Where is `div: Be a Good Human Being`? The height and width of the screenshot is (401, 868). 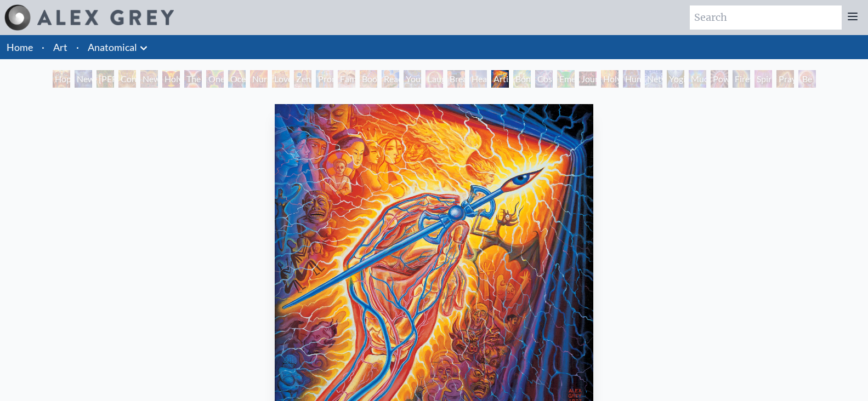 div: Be a Good Human Being is located at coordinates (807, 79).